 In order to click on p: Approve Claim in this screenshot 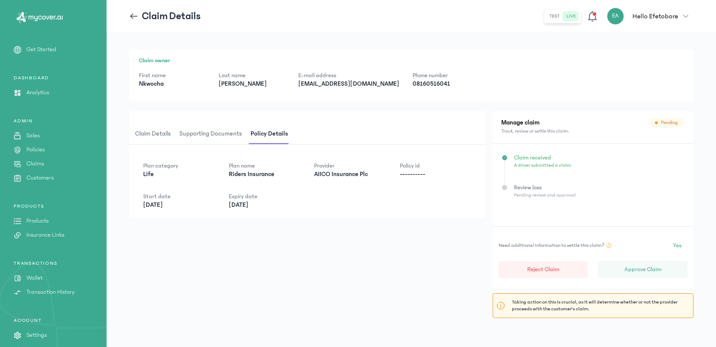, I will do `click(643, 269)`.